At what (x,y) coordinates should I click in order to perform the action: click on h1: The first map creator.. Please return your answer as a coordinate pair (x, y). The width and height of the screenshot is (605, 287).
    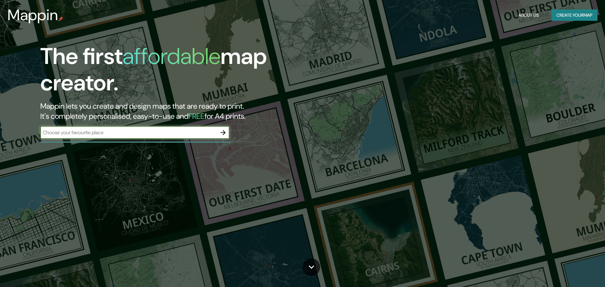
    Looking at the image, I should click on (192, 72).